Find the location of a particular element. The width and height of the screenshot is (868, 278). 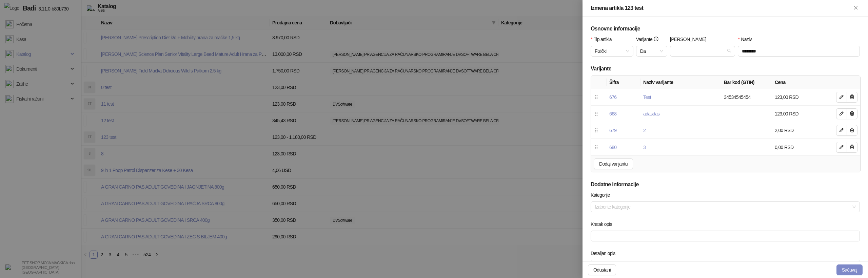

a: Test is located at coordinates (647, 97).